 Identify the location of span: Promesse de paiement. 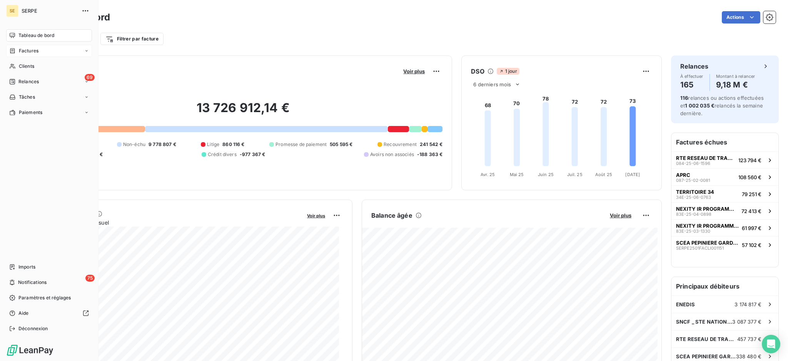
(301, 144).